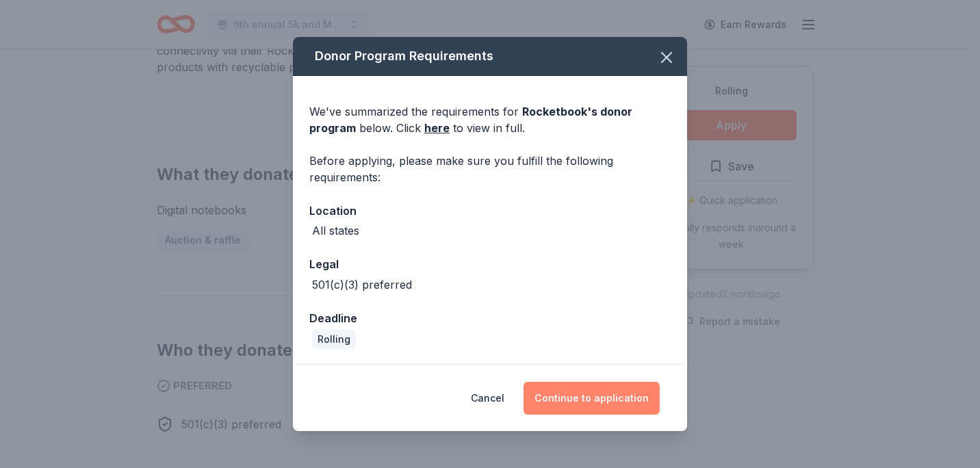  Describe the element at coordinates (362, 285) in the screenshot. I see `div: 501(c)(3) preferred` at that location.